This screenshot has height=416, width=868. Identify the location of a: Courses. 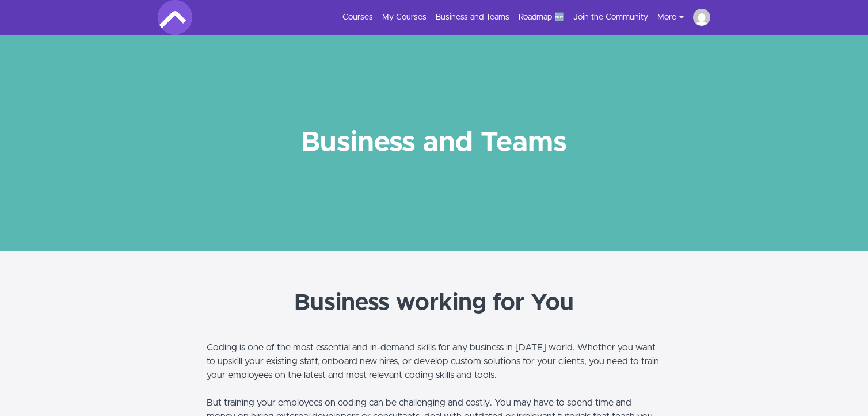
(357, 17).